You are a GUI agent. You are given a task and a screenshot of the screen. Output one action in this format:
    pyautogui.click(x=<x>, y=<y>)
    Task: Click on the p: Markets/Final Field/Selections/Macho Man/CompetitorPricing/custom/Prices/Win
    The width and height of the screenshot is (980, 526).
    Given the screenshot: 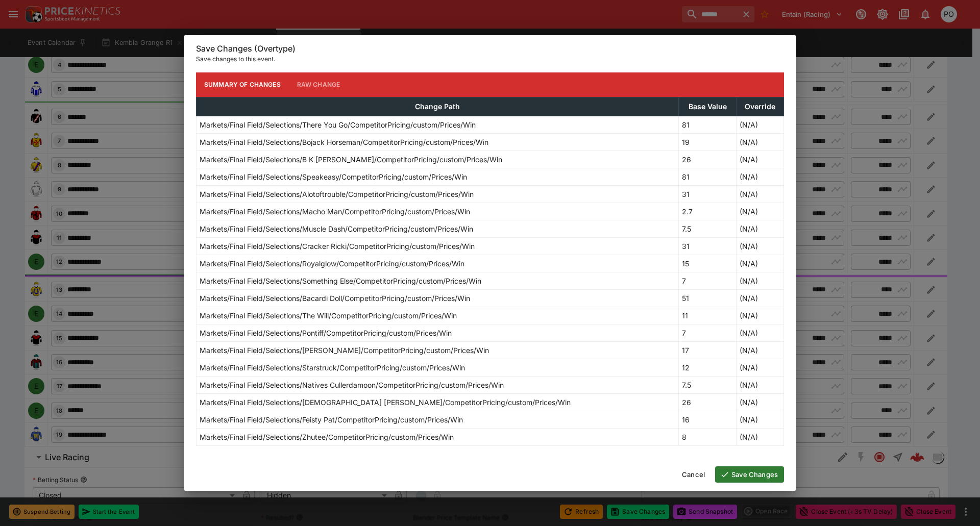 What is the action you would take?
    pyautogui.click(x=335, y=211)
    